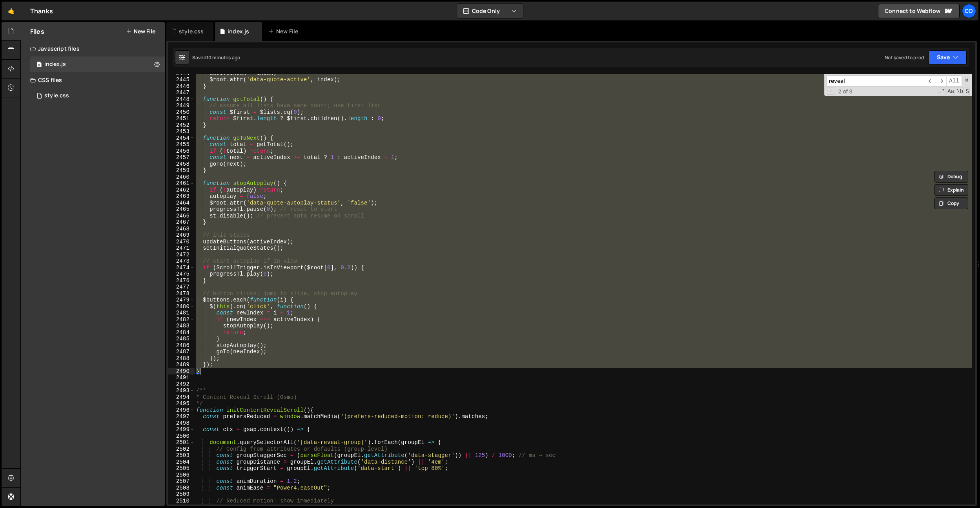 Image resolution: width=980 pixels, height=508 pixels. Describe the element at coordinates (42, 11) in the screenshot. I see `div: Thanks` at that location.